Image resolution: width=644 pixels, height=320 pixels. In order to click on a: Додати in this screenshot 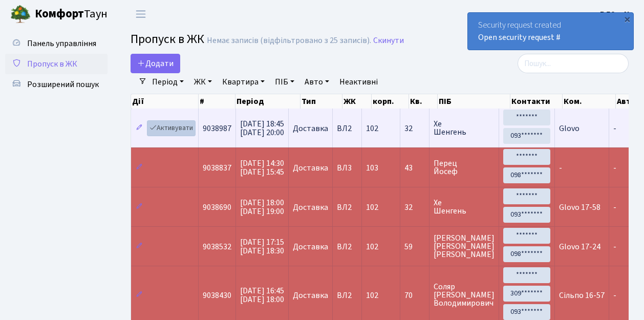, I will do `click(155, 63)`.